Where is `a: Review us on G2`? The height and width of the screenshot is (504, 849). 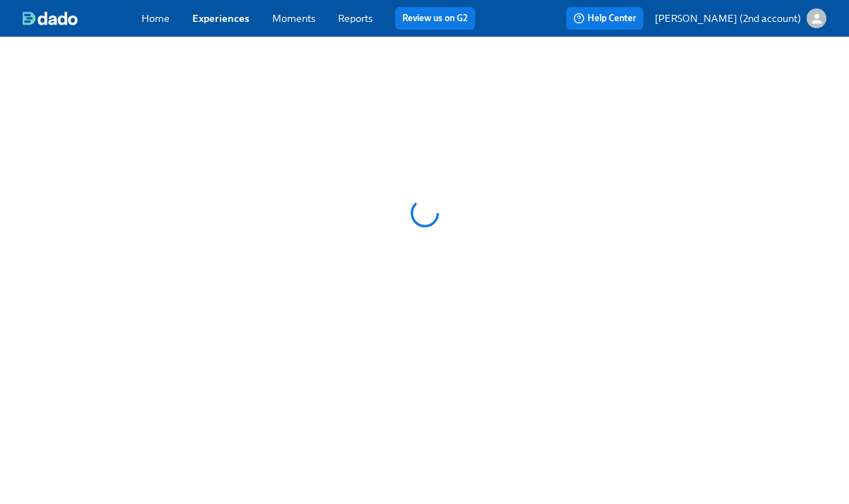
a: Review us on G2 is located at coordinates (434, 18).